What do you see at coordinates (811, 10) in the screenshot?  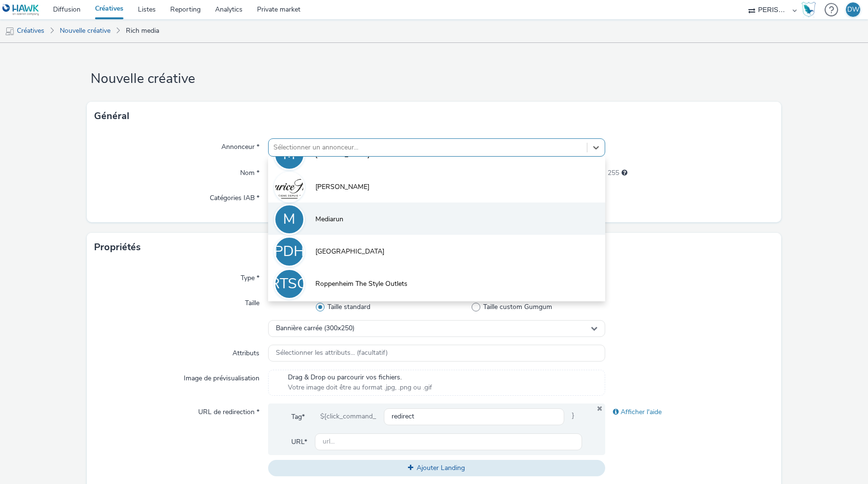 I see `a: Hawk Academy` at bounding box center [811, 10].